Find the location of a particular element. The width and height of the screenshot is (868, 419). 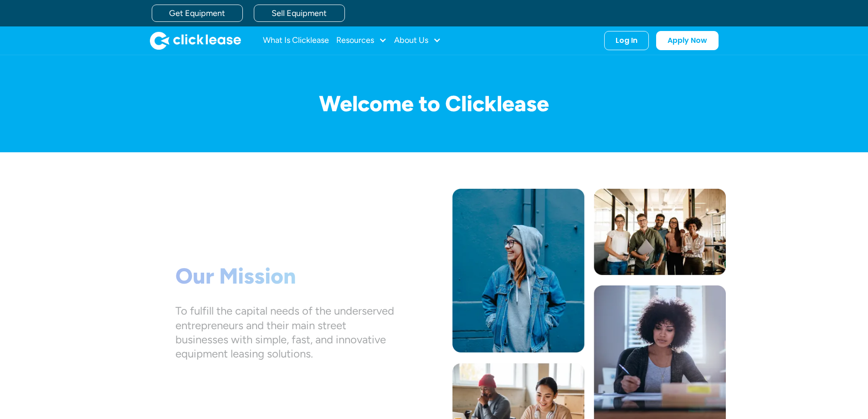

h1: Welcome to Clicklease is located at coordinates (434, 104).